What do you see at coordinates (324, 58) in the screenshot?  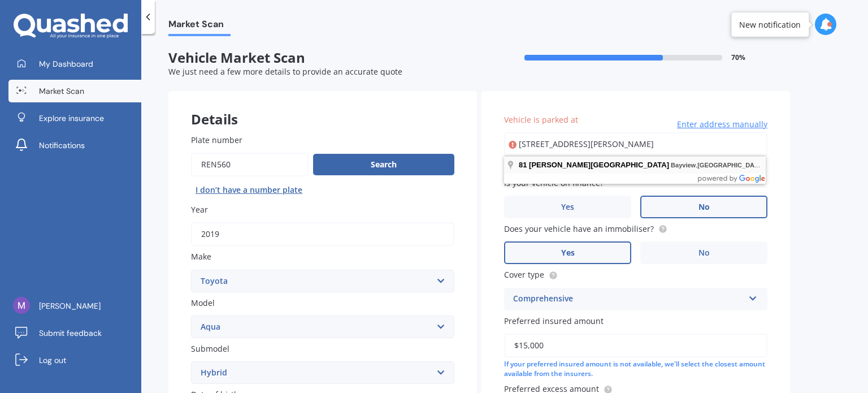 I see `span: Vehicle Market Scan` at bounding box center [324, 58].